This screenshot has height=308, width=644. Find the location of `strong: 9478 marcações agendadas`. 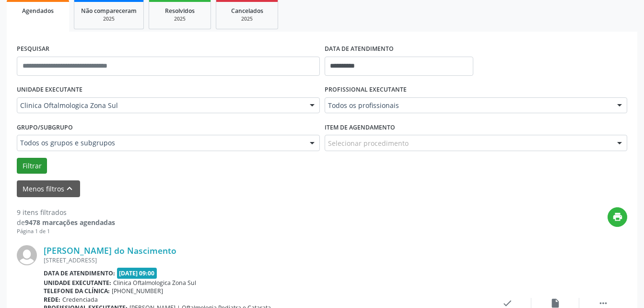

strong: 9478 marcações agendadas is located at coordinates (70, 222).